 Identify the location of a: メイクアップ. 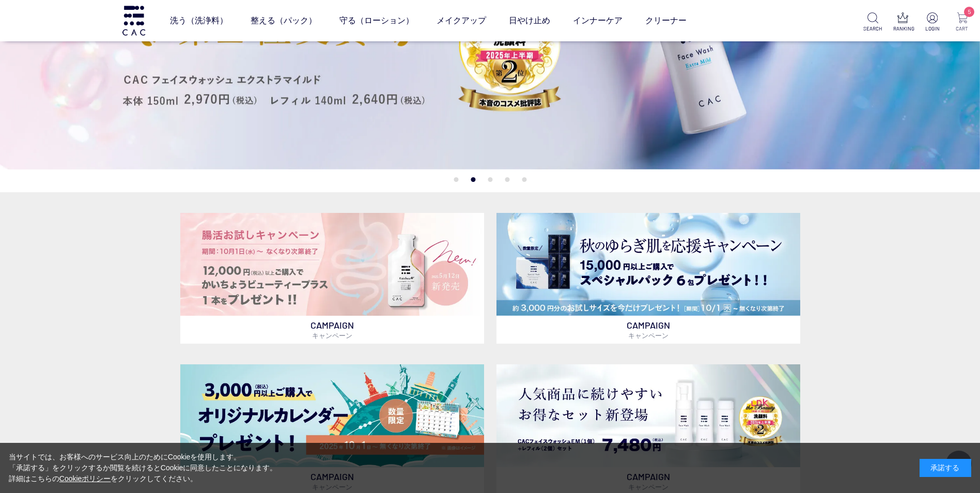
(461, 21).